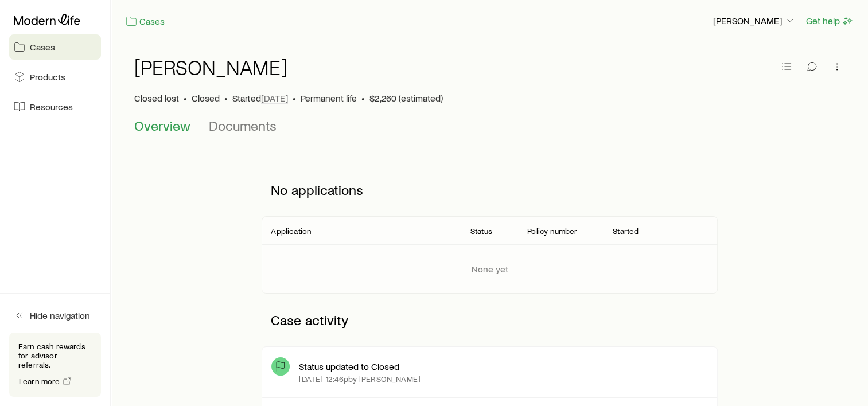 The width and height of the screenshot is (868, 406). What do you see at coordinates (489, 320) in the screenshot?
I see `p: Case activity` at bounding box center [489, 320].